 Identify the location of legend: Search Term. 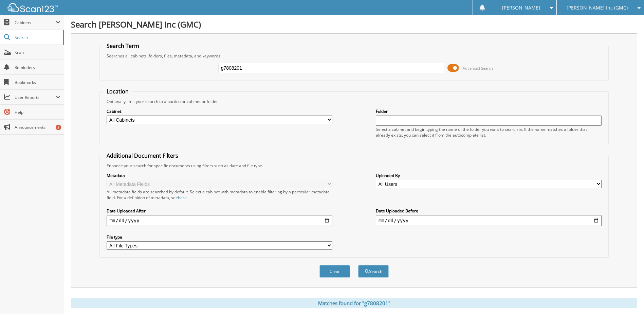
(123, 46).